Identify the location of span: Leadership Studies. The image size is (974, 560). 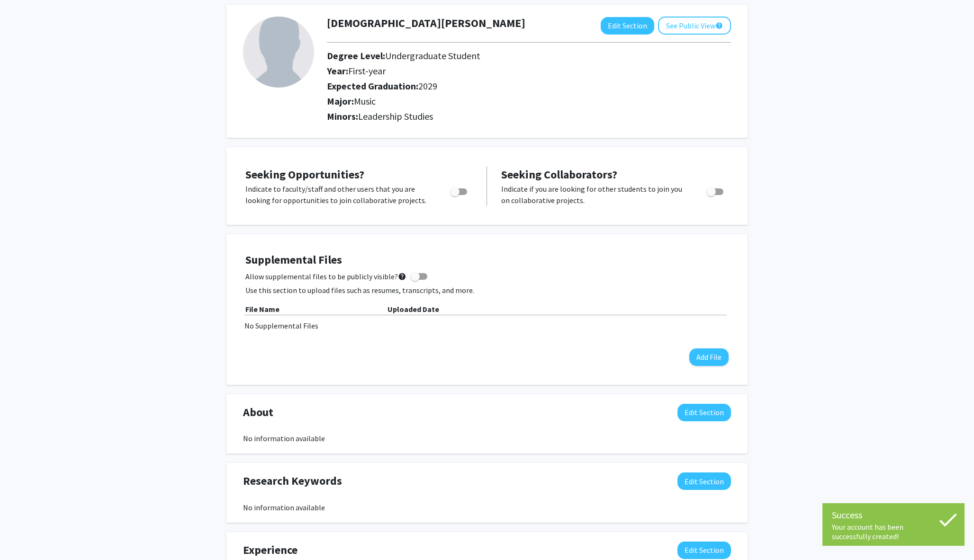
(396, 116).